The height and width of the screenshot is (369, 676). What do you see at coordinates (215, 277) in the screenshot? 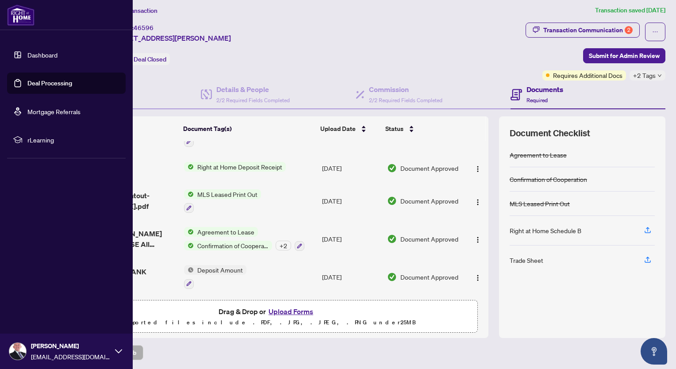
I see `button: Status IconDeposit Amount` at bounding box center [215, 277].